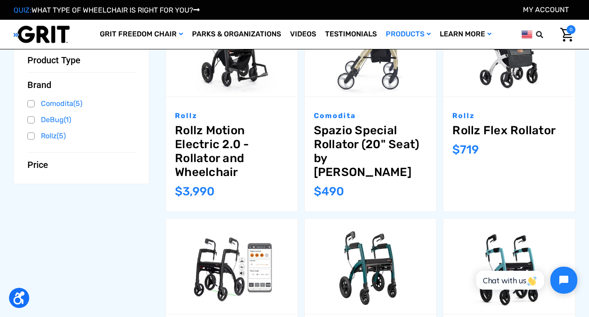  Describe the element at coordinates (81, 104) in the screenshot. I see `a: Comodita(5)` at that location.